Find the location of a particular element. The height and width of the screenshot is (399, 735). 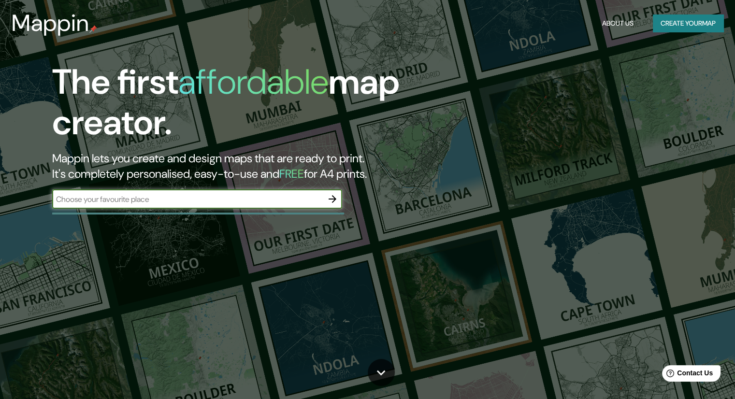

h2: Mappin lets you create and design maps that are ready to print. It's completely personalised, eas... is located at coordinates (236, 166).